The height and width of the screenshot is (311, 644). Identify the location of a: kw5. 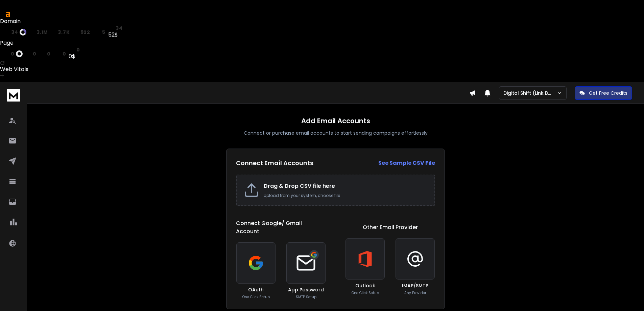
(99, 32).